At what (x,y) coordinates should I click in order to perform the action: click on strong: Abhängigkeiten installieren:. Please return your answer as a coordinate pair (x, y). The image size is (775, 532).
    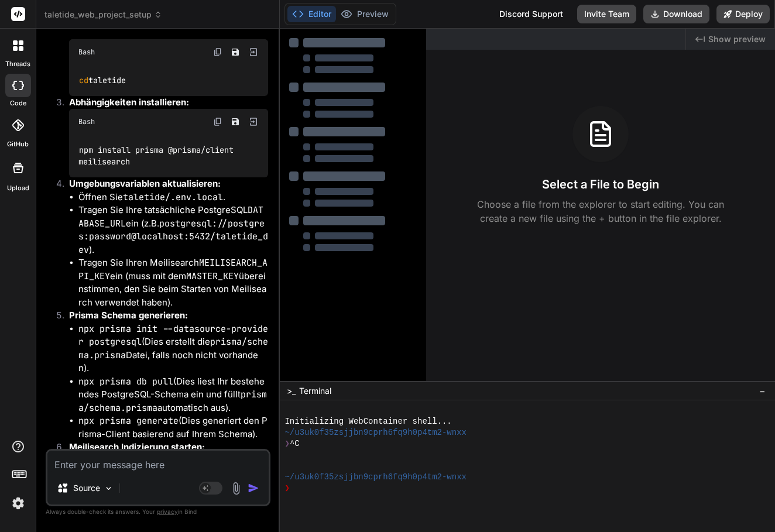
    Looking at the image, I should click on (129, 102).